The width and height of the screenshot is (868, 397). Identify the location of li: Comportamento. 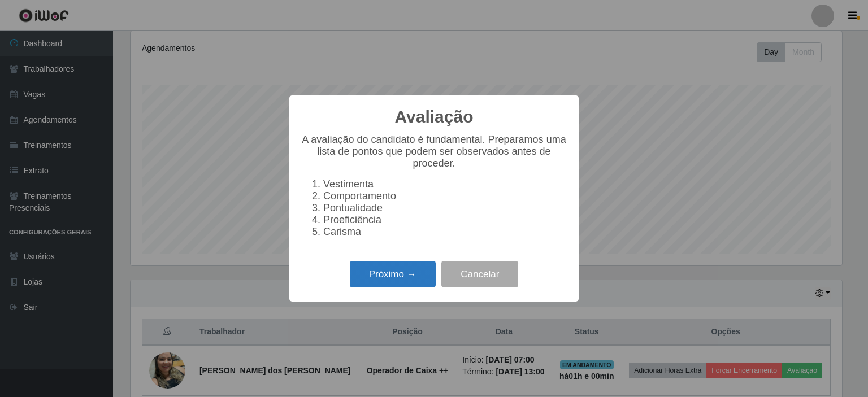
(445, 196).